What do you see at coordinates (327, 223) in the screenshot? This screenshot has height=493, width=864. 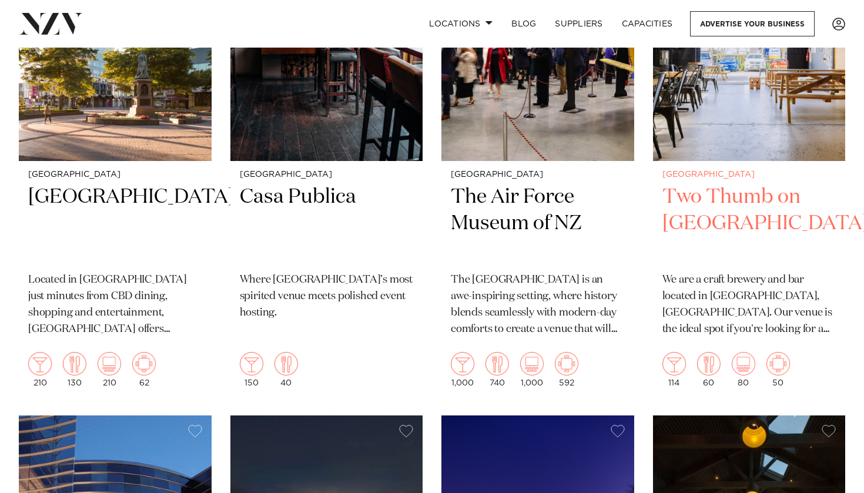 I see `h2: Casa Publica` at bounding box center [327, 223].